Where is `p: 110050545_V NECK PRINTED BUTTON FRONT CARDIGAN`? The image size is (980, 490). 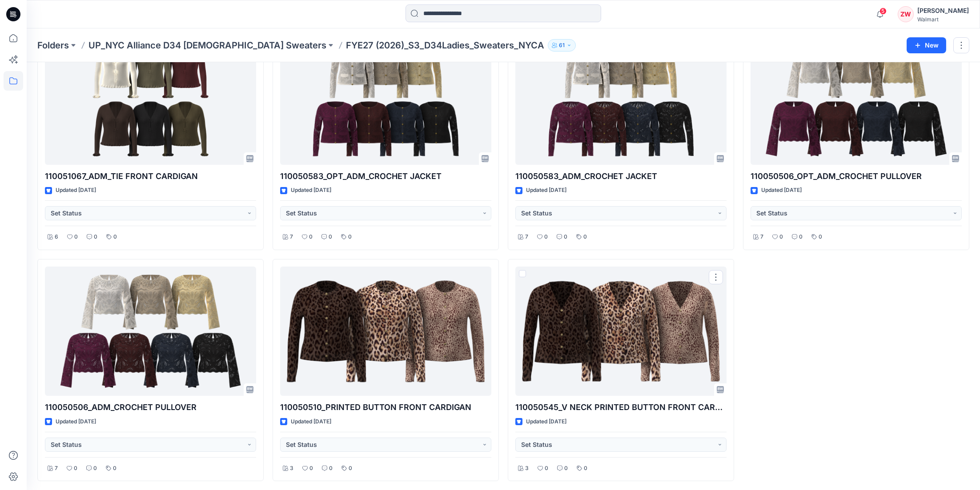
p: 110050545_V NECK PRINTED BUTTON FRONT CARDIGAN is located at coordinates (621, 407).